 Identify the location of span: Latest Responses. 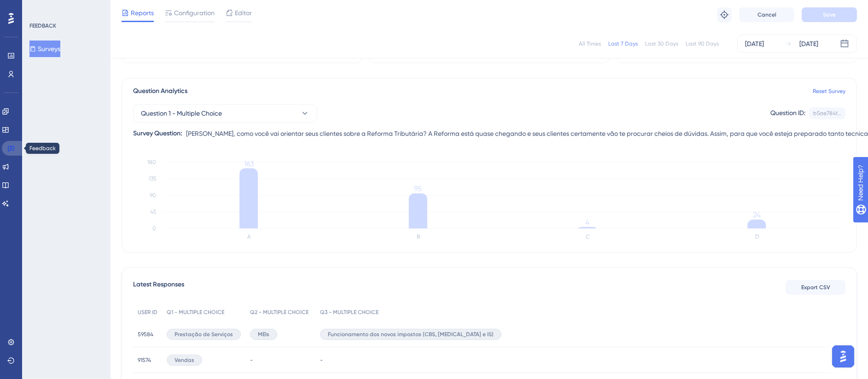
(158, 287).